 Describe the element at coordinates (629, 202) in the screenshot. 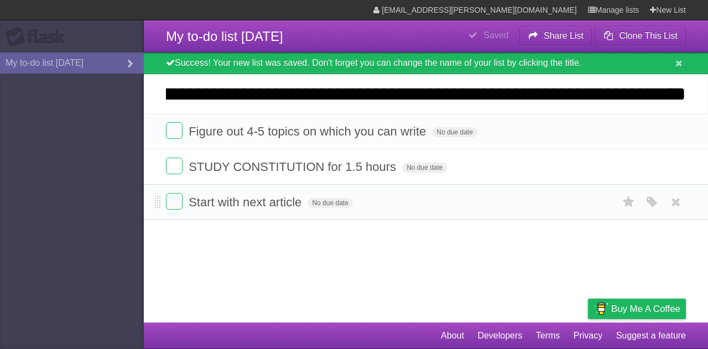

I see `label: Star task` at that location.